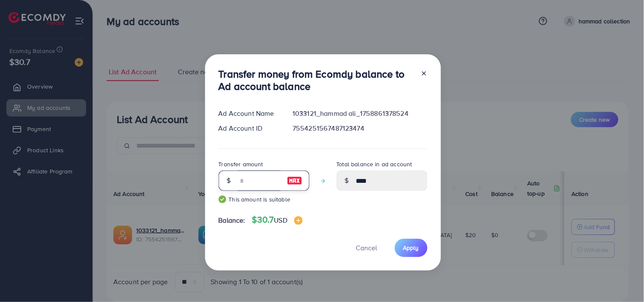  Describe the element at coordinates (359, 113) in the screenshot. I see `div: 1033121_hammad ali_1758861378524` at that location.